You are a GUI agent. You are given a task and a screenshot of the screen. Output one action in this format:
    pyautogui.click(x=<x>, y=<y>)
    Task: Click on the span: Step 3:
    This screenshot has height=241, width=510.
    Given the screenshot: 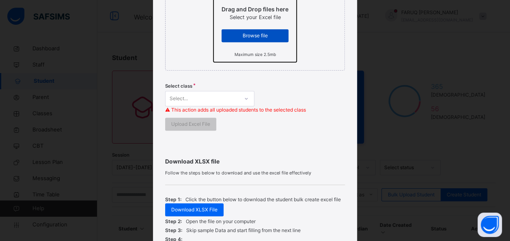 What is the action you would take?
    pyautogui.click(x=174, y=230)
    